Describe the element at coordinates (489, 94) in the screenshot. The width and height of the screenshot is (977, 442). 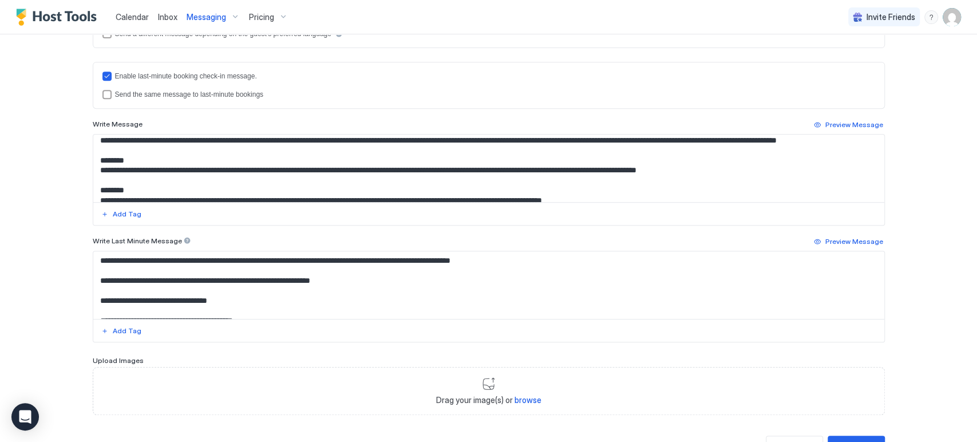
I see `div: lastMinuteMessageIsTheSame` at that location.